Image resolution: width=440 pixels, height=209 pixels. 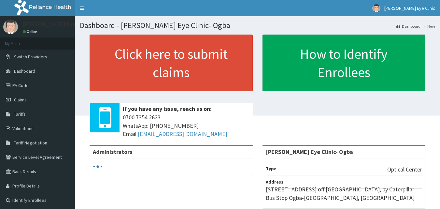 I want to click on span: Tariff Negotiation, so click(x=31, y=143).